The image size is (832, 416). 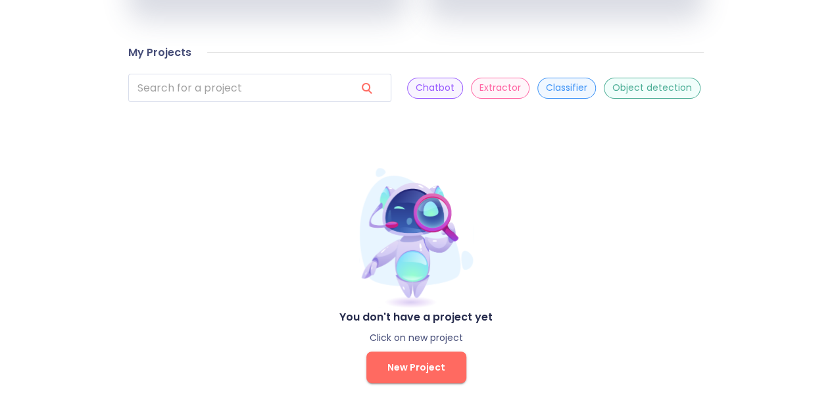 I want to click on span: New Project, so click(x=416, y=367).